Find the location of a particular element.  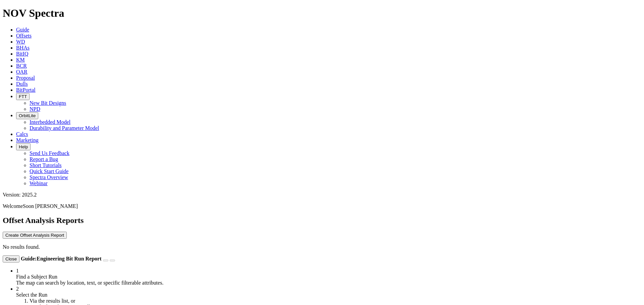

span: Dulls is located at coordinates (22, 84).